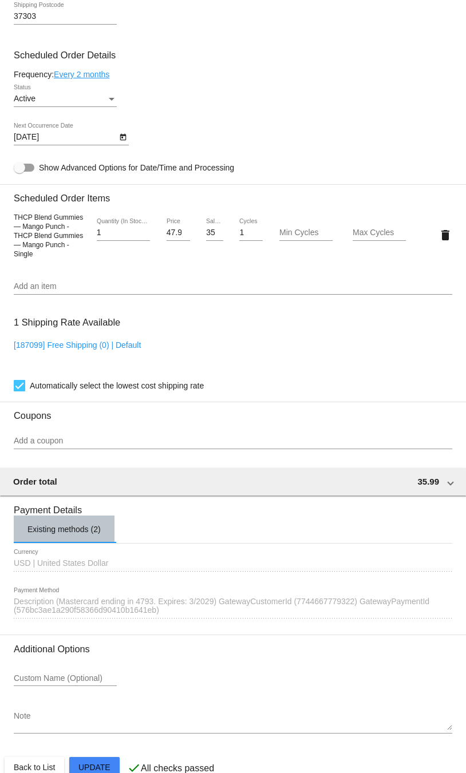 The height and width of the screenshot is (773, 466). Describe the element at coordinates (25, 98) in the screenshot. I see `span: Active` at that location.